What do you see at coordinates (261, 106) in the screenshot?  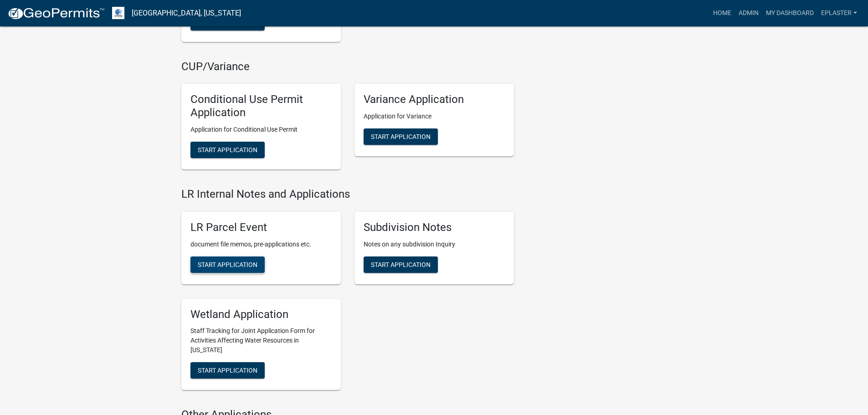 I see `h5: Conditional Use Permit Application` at bounding box center [261, 106].